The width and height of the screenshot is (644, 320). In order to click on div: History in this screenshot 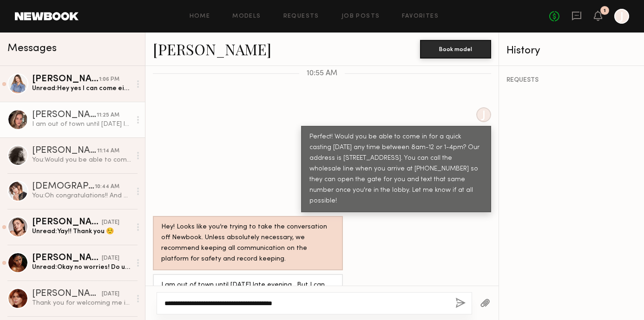, I will do `click(572, 51)`.